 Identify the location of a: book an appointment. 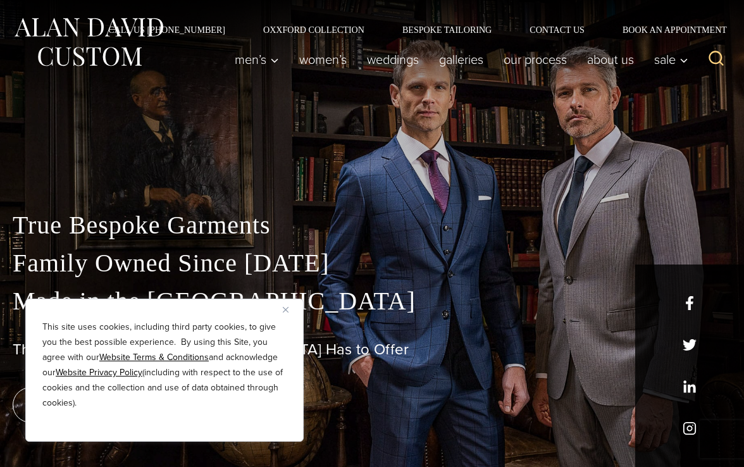
(101, 405).